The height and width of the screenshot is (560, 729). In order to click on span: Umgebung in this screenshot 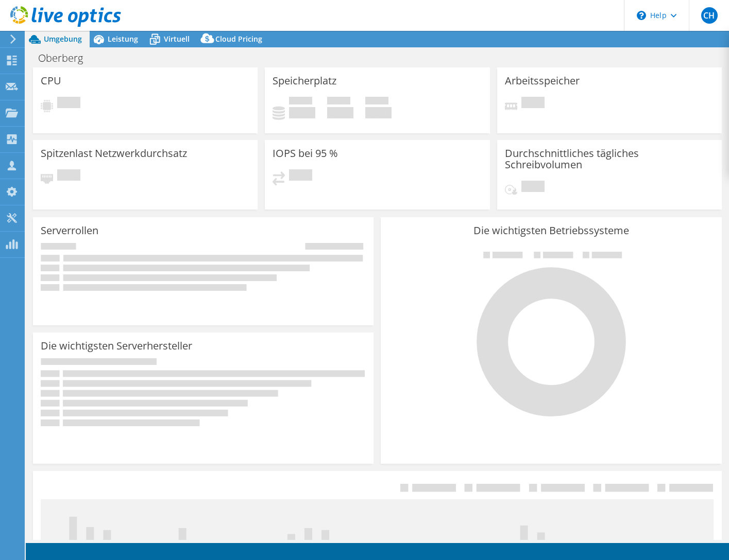, I will do `click(63, 39)`.